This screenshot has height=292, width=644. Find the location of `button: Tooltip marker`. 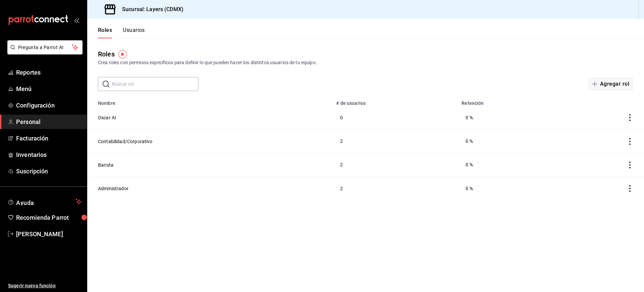

button: Tooltip marker is located at coordinates (123, 54).